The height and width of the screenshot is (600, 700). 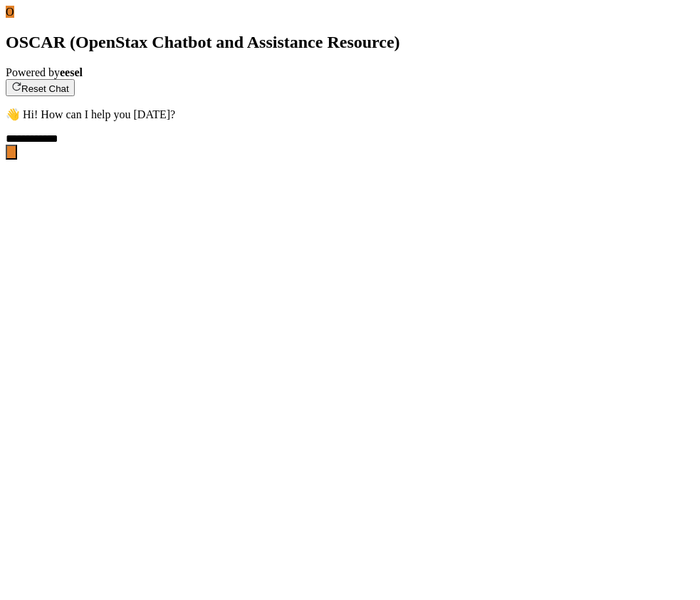 I want to click on b: eesel, so click(x=71, y=72).